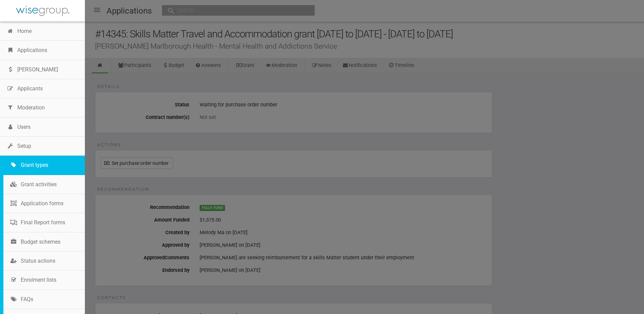  What do you see at coordinates (44, 242) in the screenshot?
I see `a: Budget schemes` at bounding box center [44, 242].